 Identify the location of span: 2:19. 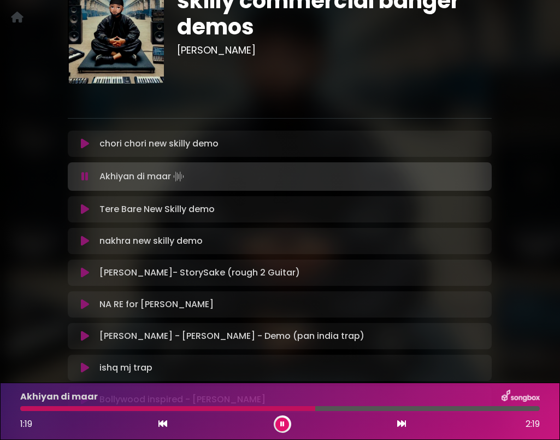
(533, 424).